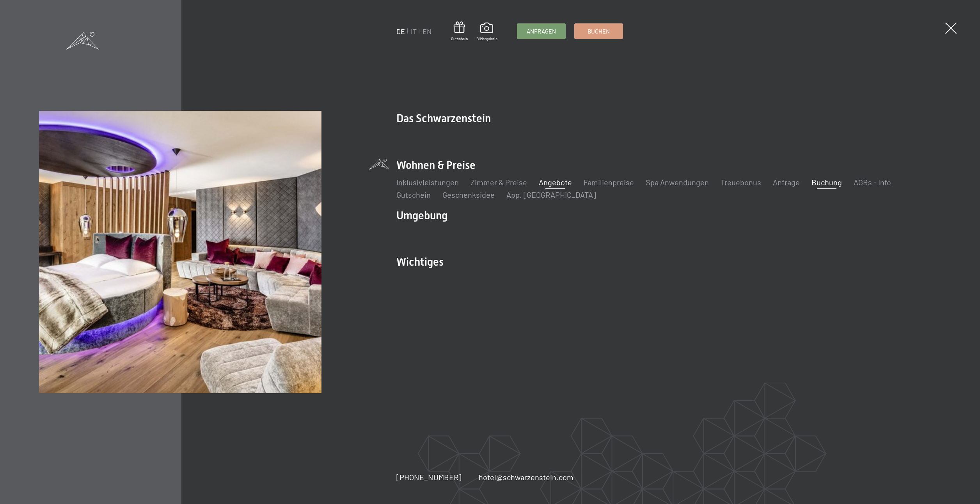  Describe the element at coordinates (526, 477) in the screenshot. I see `a: hotel@schwarzenstein.com` at that location.